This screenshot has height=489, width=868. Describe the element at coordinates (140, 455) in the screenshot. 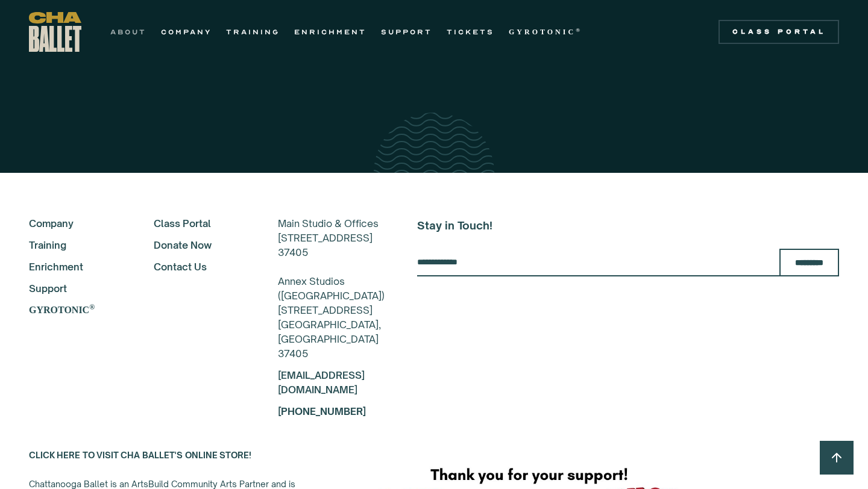

I see `strong: CLICK HERE TO VISIT CHA BALLET'S ONLINE STORE!` at that location.